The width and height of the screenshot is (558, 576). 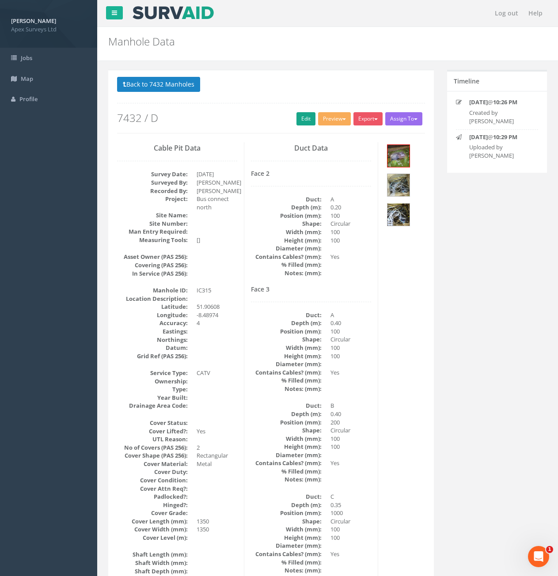 I want to click on dd: 1350, so click(x=217, y=522).